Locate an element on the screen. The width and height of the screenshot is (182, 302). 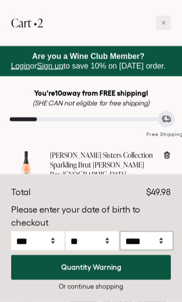
span: Login is located at coordinates (20, 65).